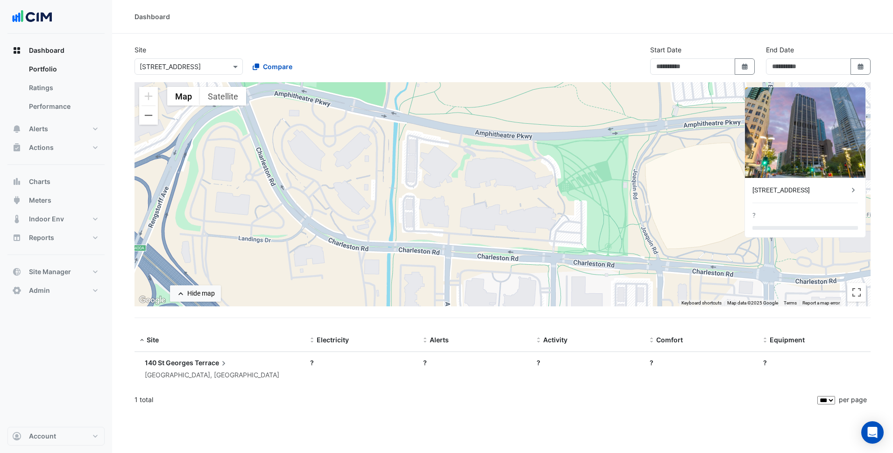 The image size is (893, 453). What do you see at coordinates (853, 399) in the screenshot?
I see `span: per page` at bounding box center [853, 399].